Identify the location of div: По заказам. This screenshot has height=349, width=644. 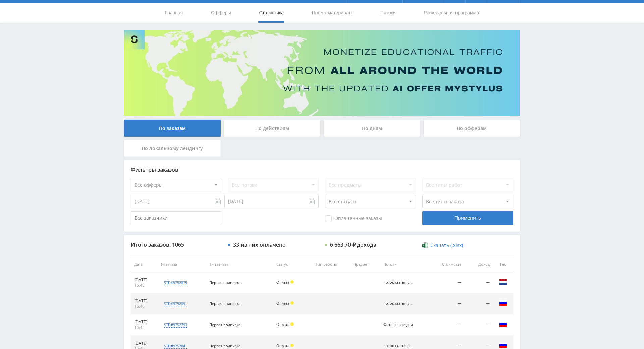
(172, 128).